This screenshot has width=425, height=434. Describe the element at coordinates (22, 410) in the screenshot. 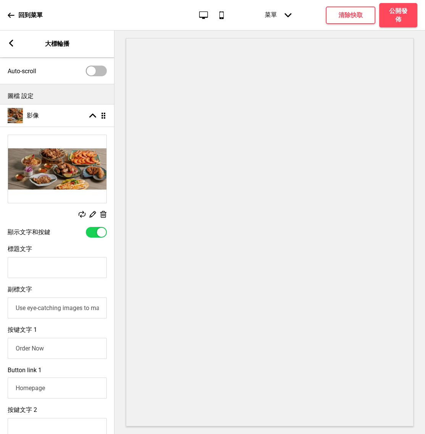

I see `label: 按鍵文字 2` at that location.